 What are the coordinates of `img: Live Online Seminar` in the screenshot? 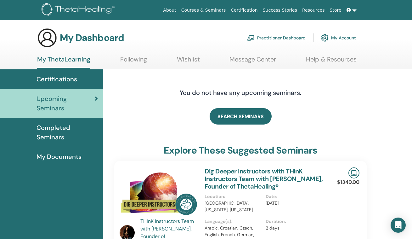 It's located at (354, 172).